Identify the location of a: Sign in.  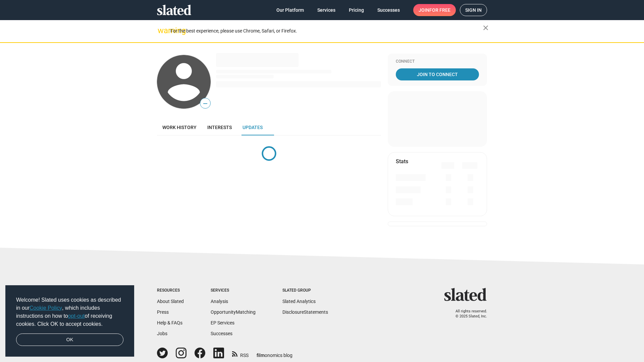
(473, 10).